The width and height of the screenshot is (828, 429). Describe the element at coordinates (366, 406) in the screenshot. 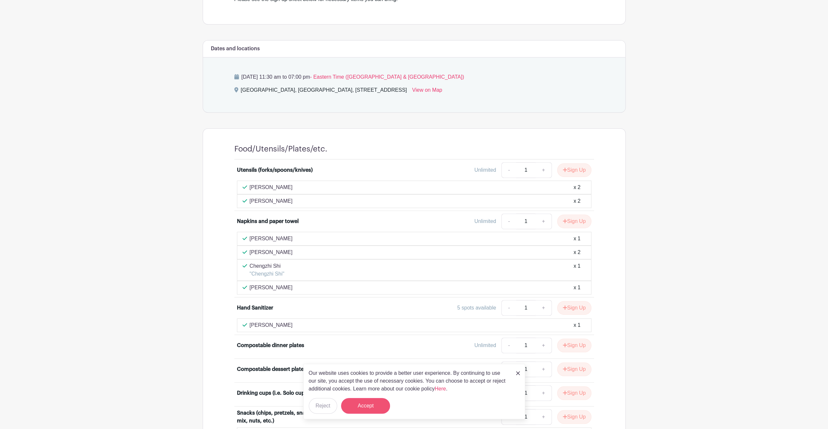

I see `button: Accept` at that location.